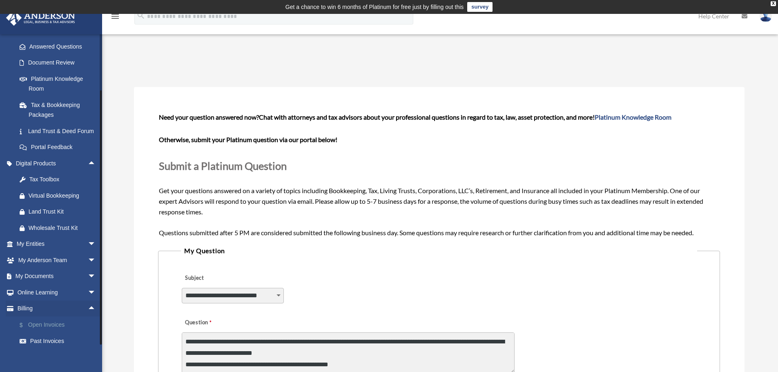 Image resolution: width=778 pixels, height=372 pixels. What do you see at coordinates (141, 16) in the screenshot?
I see `i: search` at bounding box center [141, 16].